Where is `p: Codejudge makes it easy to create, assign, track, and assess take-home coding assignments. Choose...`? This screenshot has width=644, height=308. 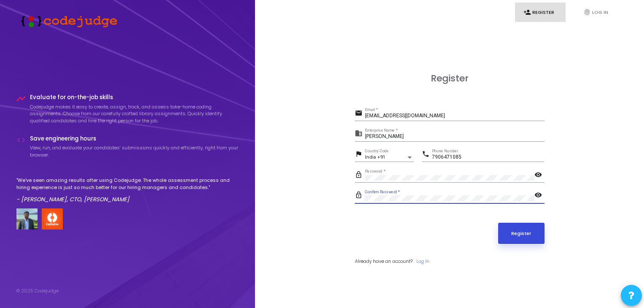 p: Codejudge makes it easy to create, assign, track, and assess take-home coding assignments. Choose... is located at coordinates (134, 114).